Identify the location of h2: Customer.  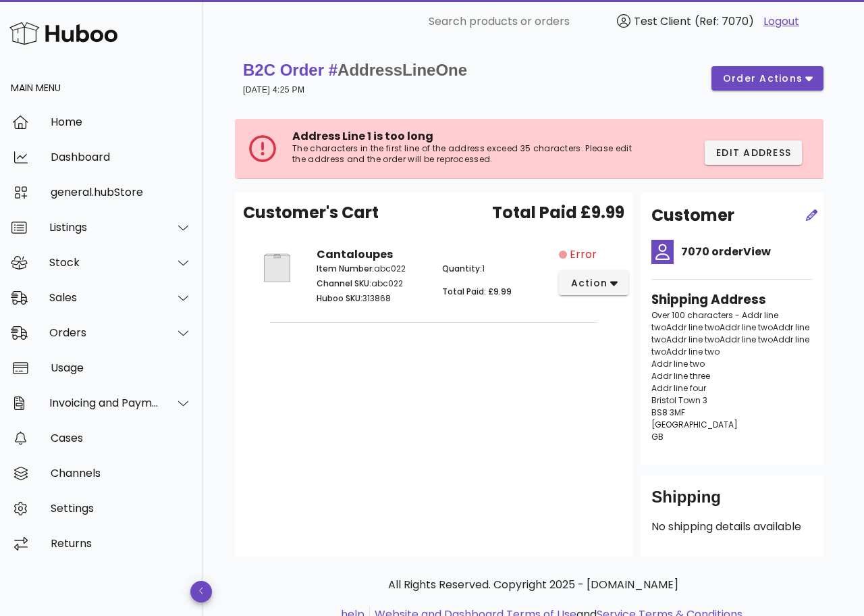
(692, 215).